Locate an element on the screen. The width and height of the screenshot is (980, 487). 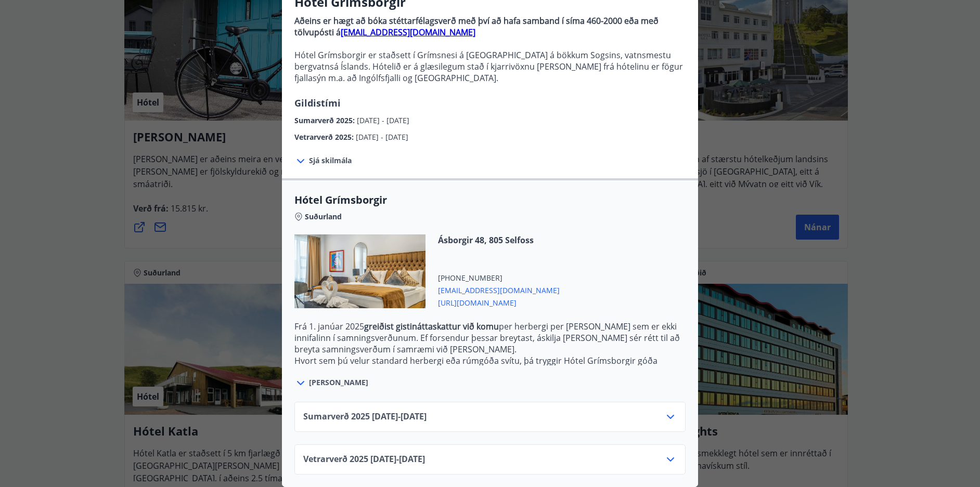
strong: Aðeins er hægt að bóka stéttarfélagsverð með því að hafa samband í síma 460-2000 eða með tölvupós... is located at coordinates (477, 27).